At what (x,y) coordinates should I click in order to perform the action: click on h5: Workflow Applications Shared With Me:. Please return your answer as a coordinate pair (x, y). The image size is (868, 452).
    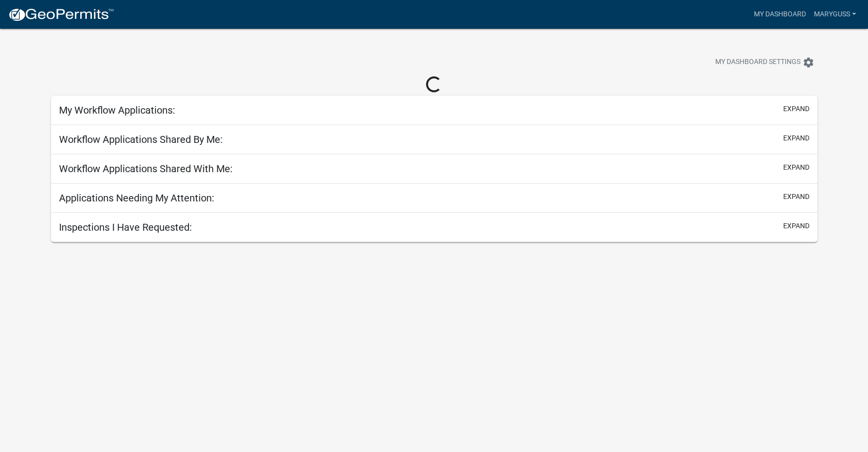
    Looking at the image, I should click on (146, 169).